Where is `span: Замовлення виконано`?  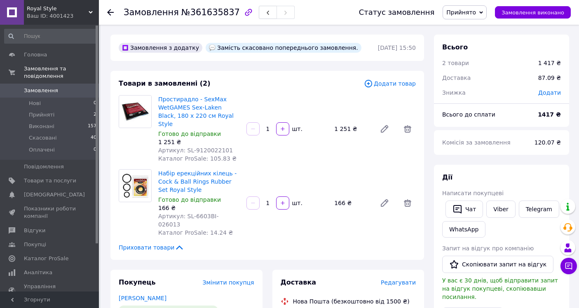 span: Замовлення виконано is located at coordinates (533, 12).